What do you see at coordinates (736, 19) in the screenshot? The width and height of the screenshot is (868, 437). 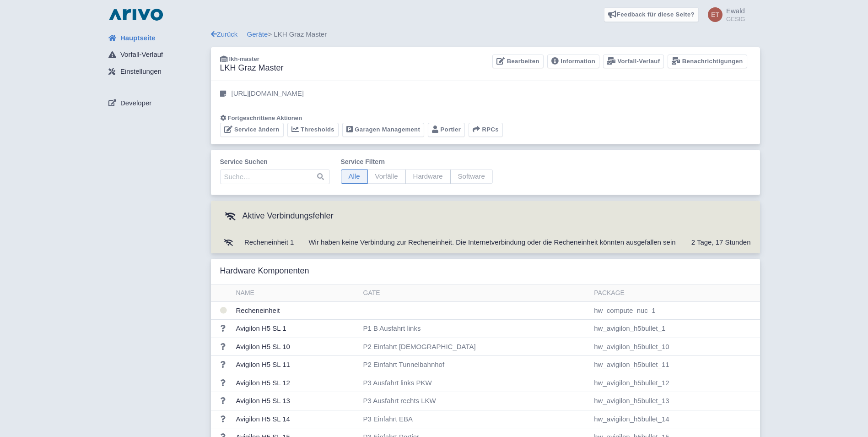 I see `small: GESIG` at bounding box center [736, 19].